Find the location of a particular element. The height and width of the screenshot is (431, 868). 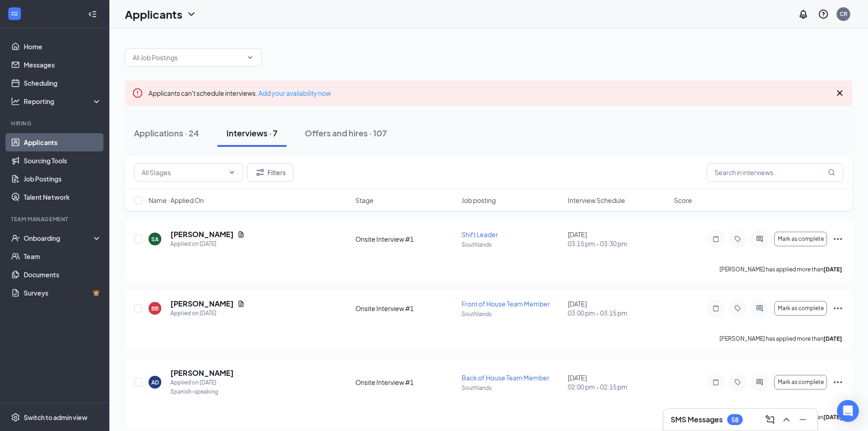

svg: Analysis is located at coordinates (15, 101).